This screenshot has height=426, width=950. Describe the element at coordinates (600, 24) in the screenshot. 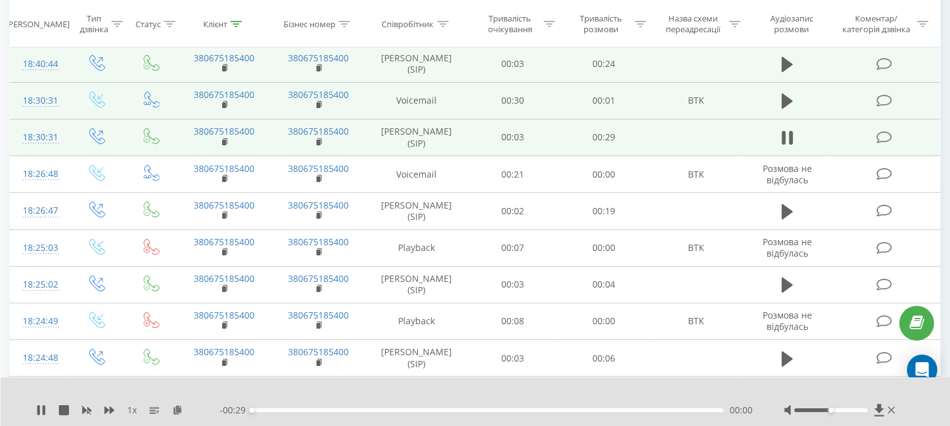

I see `div: Тривалість розмови` at that location.